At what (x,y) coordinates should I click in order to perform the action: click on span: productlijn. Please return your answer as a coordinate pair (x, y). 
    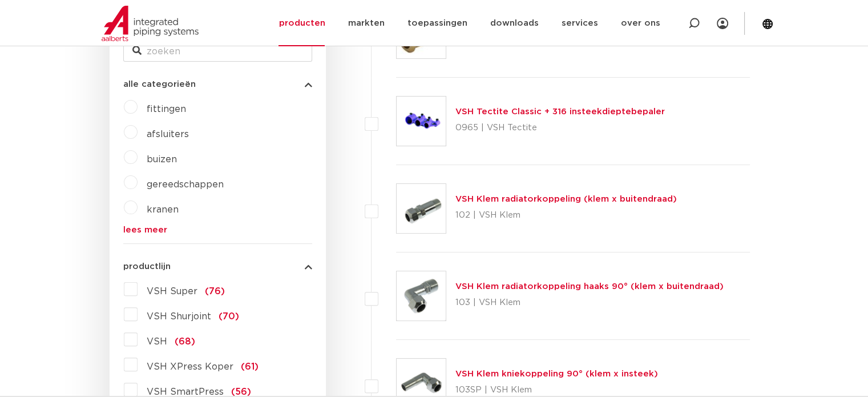
    Looking at the image, I should click on (147, 266).